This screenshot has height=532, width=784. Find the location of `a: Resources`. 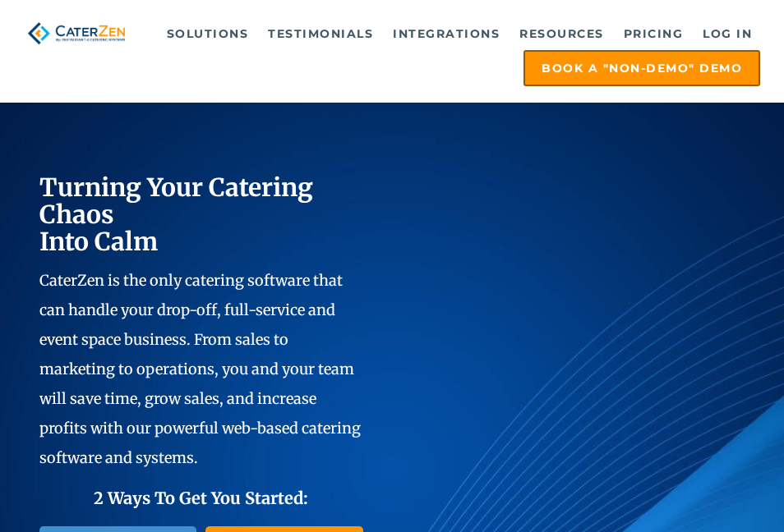

a: Resources is located at coordinates (561, 34).